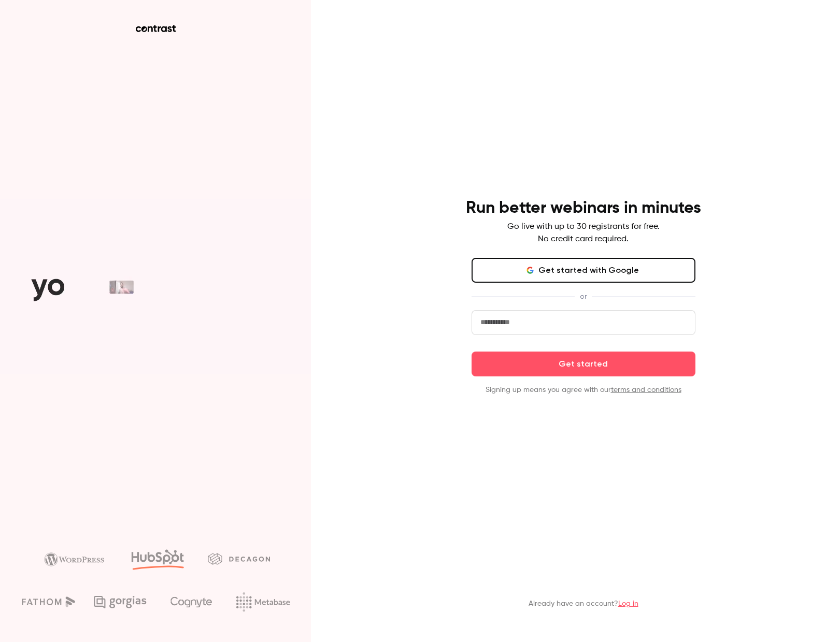 This screenshot has height=642, width=840. What do you see at coordinates (646, 390) in the screenshot?
I see `a: terms and conditions` at bounding box center [646, 390].